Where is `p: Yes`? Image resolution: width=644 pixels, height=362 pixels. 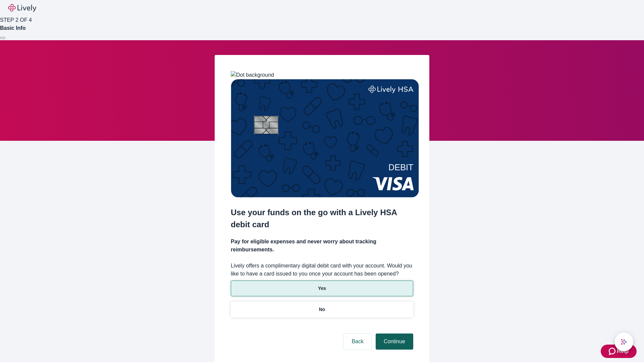 p: Yes is located at coordinates (322, 288).